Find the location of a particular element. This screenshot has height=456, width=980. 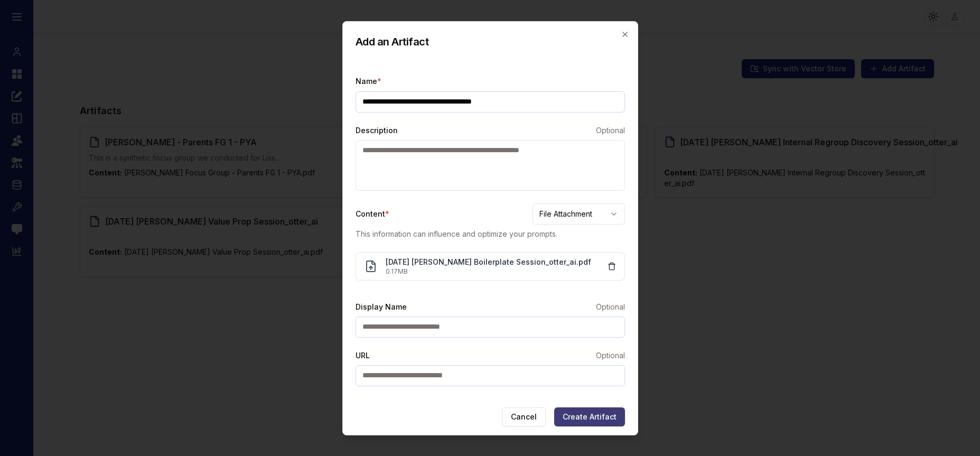

label: Name is located at coordinates (368, 81).